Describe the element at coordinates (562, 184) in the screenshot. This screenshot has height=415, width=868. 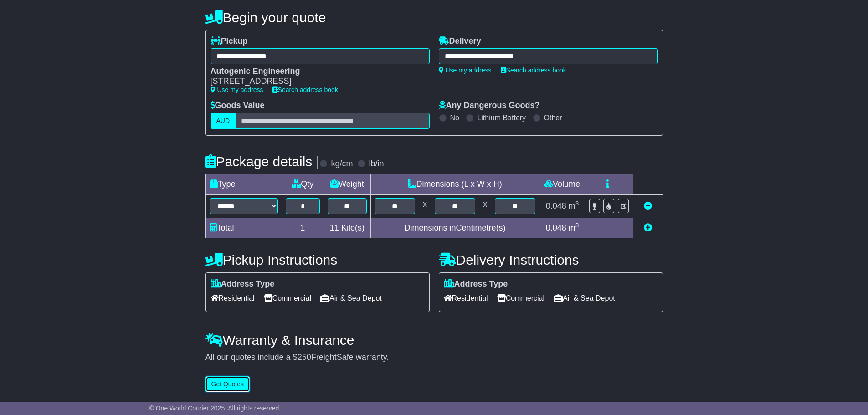
I see `td: Volume` at that location.